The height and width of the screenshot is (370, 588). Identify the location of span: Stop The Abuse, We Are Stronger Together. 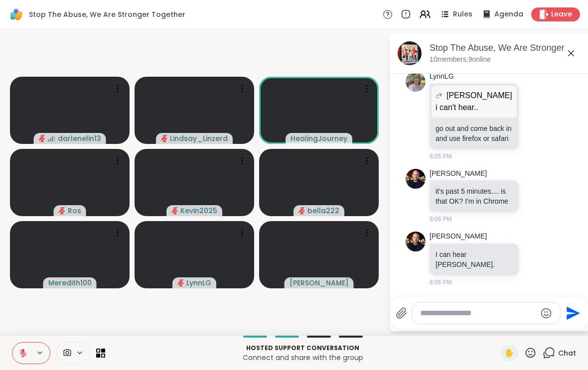
(107, 15).